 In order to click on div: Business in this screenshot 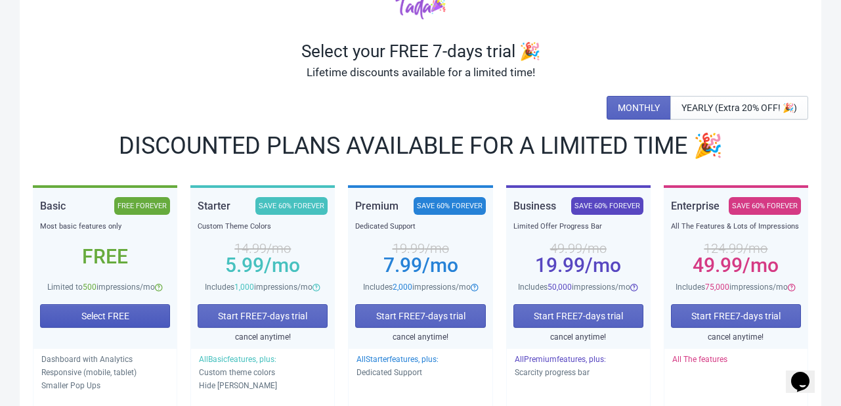, I will do `click(535, 206)`.